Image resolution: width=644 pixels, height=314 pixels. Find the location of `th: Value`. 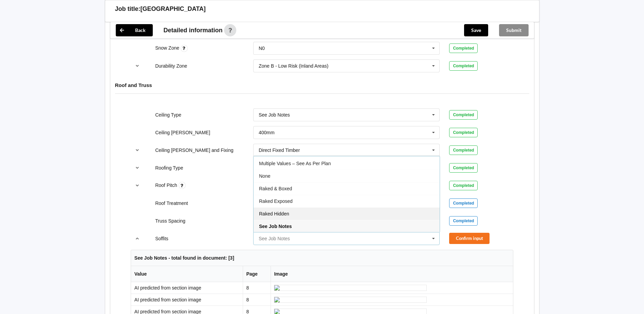

th: Value is located at coordinates (187, 274).